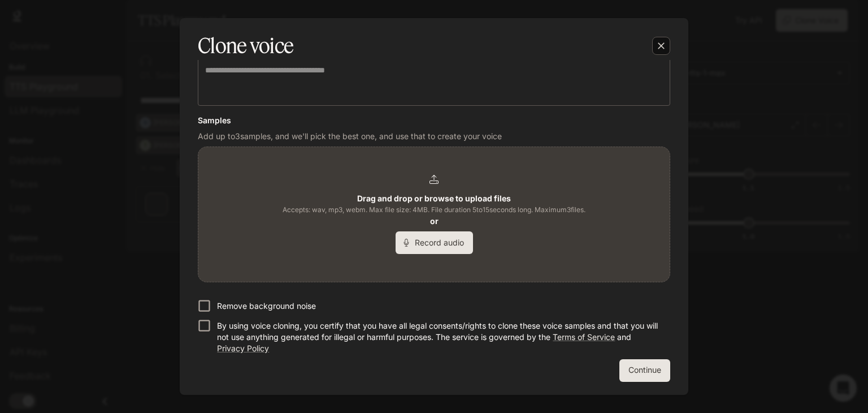 The height and width of the screenshot is (413, 868). What do you see at coordinates (434, 198) in the screenshot?
I see `b: Drag and drop or browse to upload files` at bounding box center [434, 198].